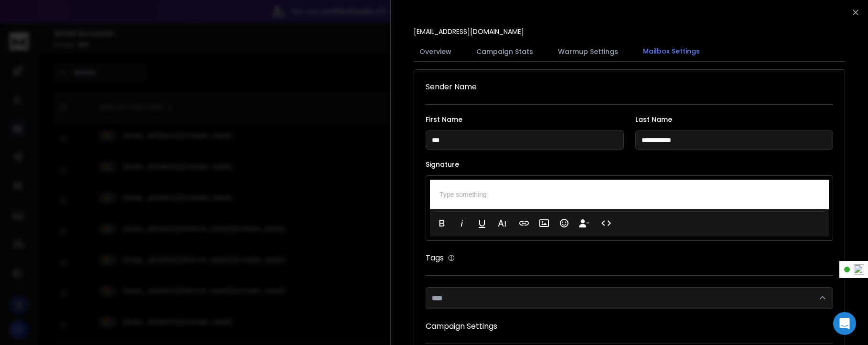 Image resolution: width=868 pixels, height=345 pixels. What do you see at coordinates (524, 119) in the screenshot?
I see `label: First Name` at bounding box center [524, 119].